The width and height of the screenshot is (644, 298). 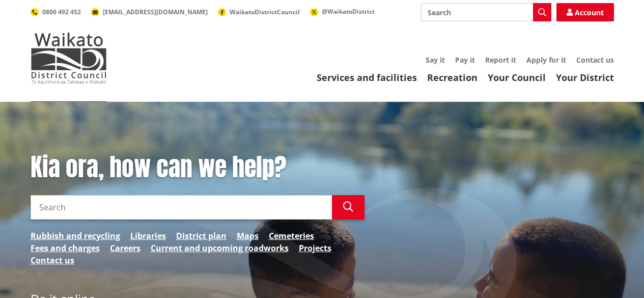 What do you see at coordinates (585, 13) in the screenshot?
I see `a: Account` at bounding box center [585, 13].